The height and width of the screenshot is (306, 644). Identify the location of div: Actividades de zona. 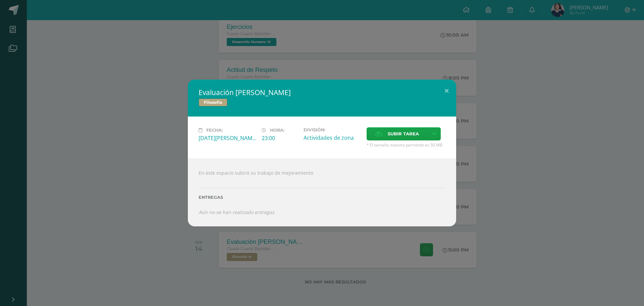
(332, 138).